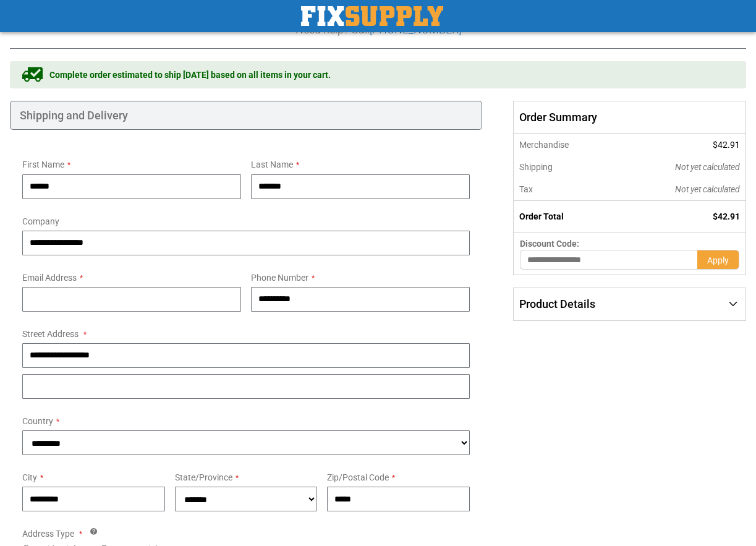 Image resolution: width=756 pixels, height=546 pixels. I want to click on span: Email Address, so click(50, 277).